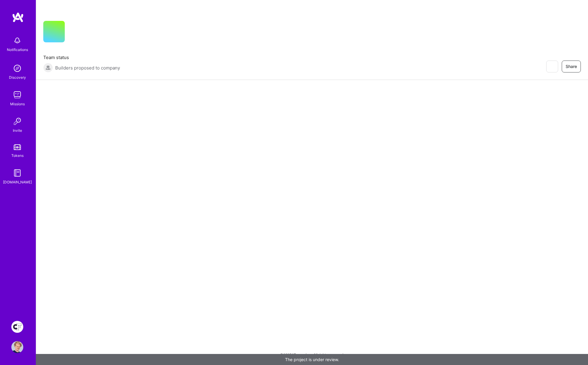 The width and height of the screenshot is (588, 365). What do you see at coordinates (17, 77) in the screenshot?
I see `div: Discovery` at bounding box center [17, 77].